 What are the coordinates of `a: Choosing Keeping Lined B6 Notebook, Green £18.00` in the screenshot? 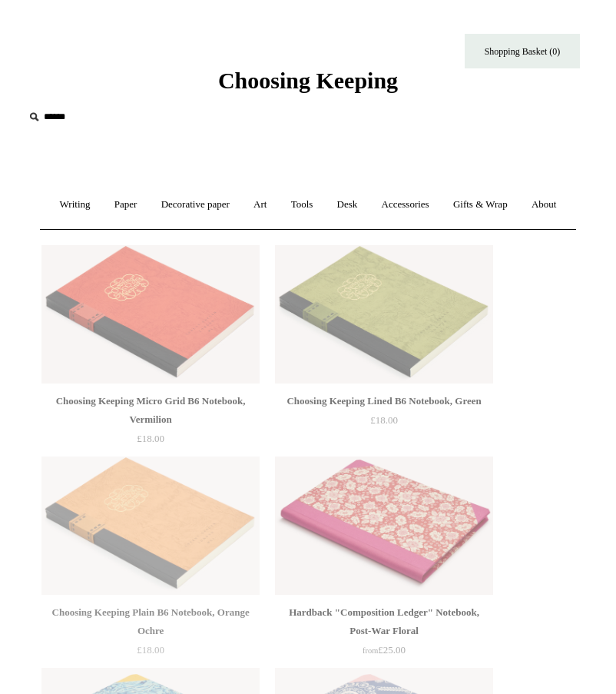 It's located at (384, 423).